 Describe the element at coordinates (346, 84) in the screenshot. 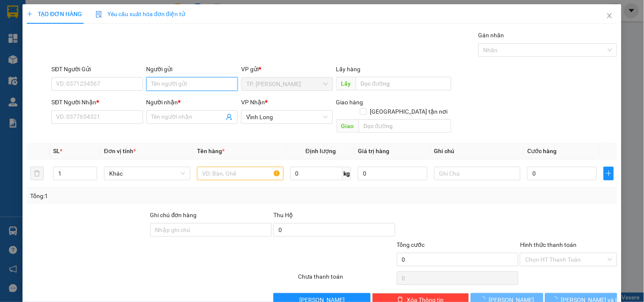

I see `span: Lấy` at that location.